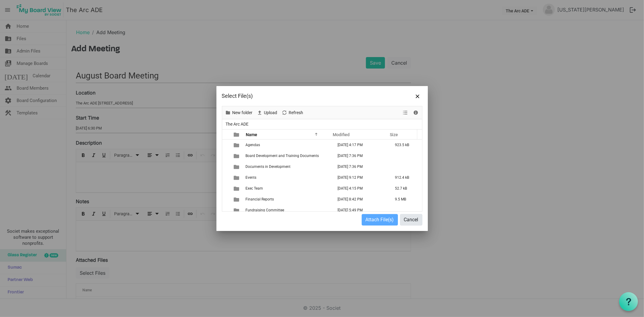  What do you see at coordinates (251, 178) in the screenshot?
I see `span: Events` at bounding box center [251, 178].